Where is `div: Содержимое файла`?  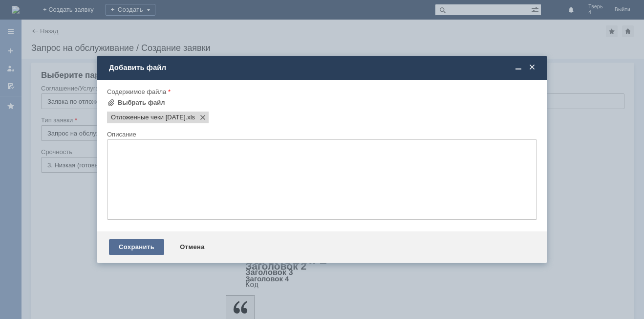 div: Содержимое файла is located at coordinates (321, 92).